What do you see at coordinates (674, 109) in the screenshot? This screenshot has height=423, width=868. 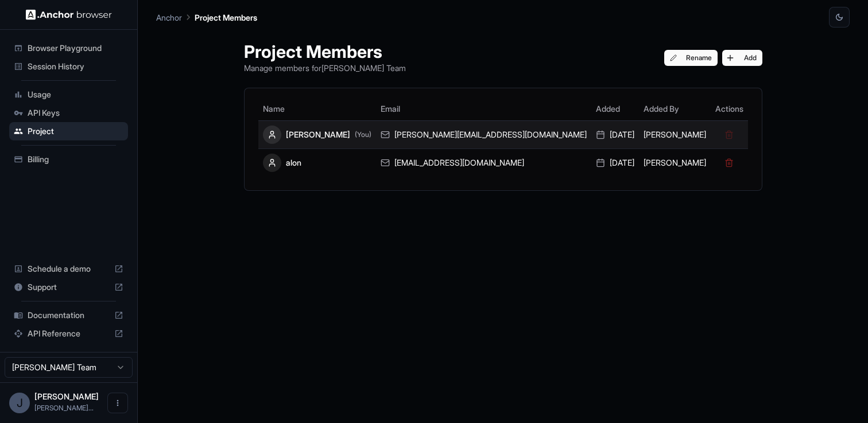 I see `th: Added By` at bounding box center [674, 109].